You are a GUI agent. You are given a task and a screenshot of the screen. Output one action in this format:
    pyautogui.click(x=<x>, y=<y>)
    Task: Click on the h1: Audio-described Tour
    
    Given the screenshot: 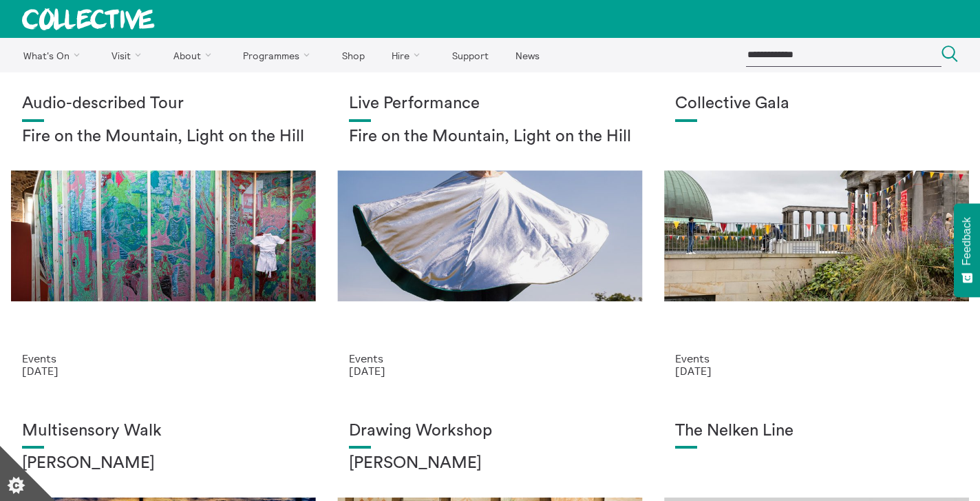 What is the action you would take?
    pyautogui.click(x=163, y=104)
    